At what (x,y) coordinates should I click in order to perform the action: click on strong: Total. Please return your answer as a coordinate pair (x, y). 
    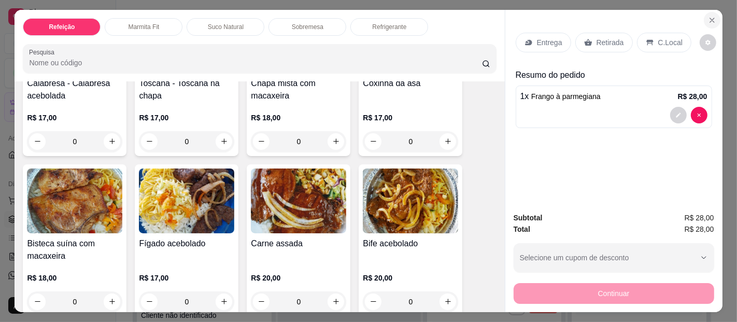
    Looking at the image, I should click on (522, 229).